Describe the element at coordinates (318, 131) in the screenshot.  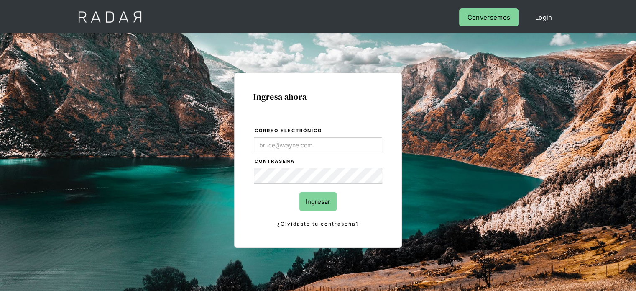
I see `label: Correo electrónico` at that location.